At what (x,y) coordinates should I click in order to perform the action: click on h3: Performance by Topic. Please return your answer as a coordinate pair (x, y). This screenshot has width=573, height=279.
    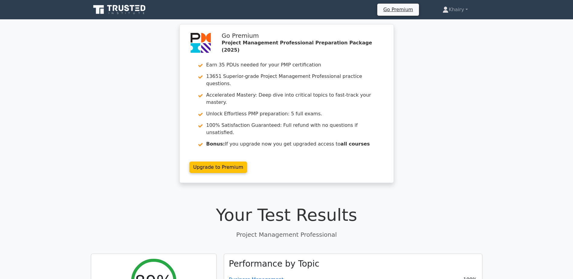
    Looking at the image, I should click on (274, 264).